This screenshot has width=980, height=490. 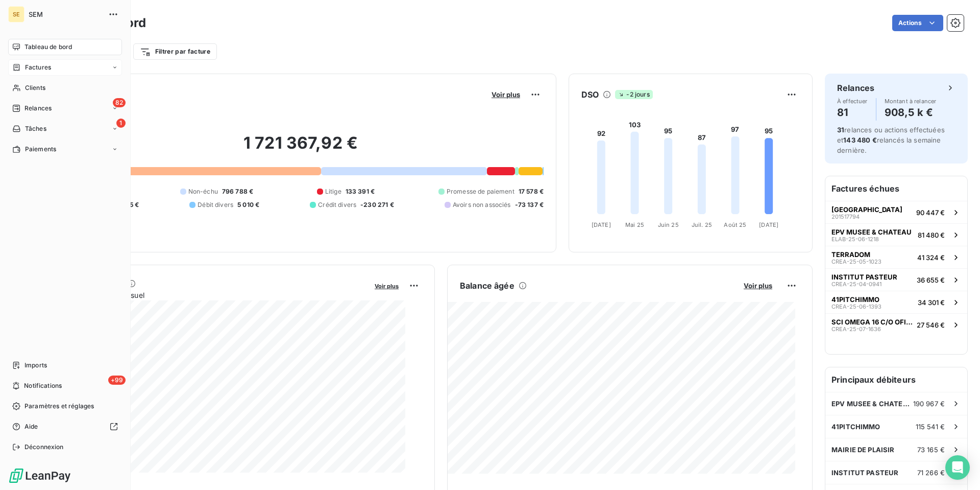 What do you see at coordinates (896, 234) in the screenshot?
I see `button: EPV MUSEE & CHATEAUELAB-25-06-121881 480 €` at bounding box center [896, 234].